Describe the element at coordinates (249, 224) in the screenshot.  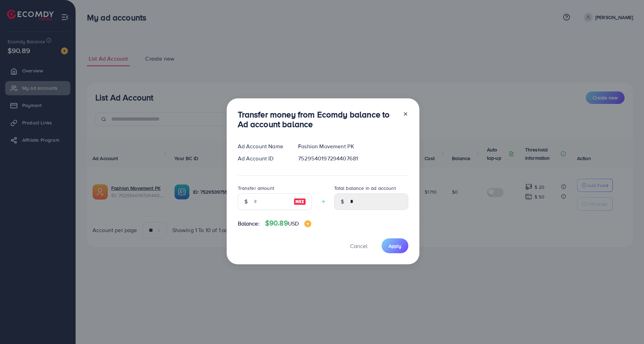
I see `span: Balance:` at that location.